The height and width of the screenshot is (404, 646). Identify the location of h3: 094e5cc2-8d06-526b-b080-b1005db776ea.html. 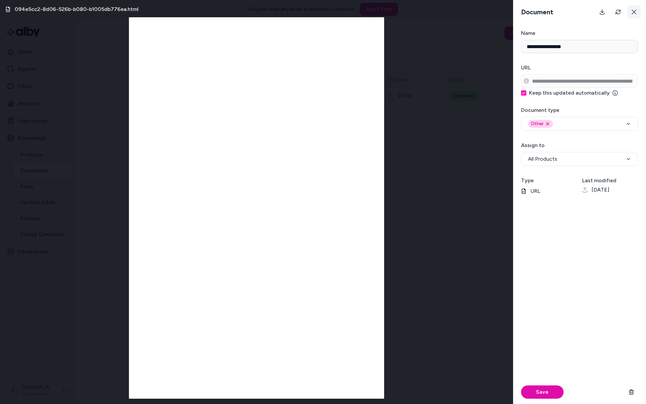
(76, 9).